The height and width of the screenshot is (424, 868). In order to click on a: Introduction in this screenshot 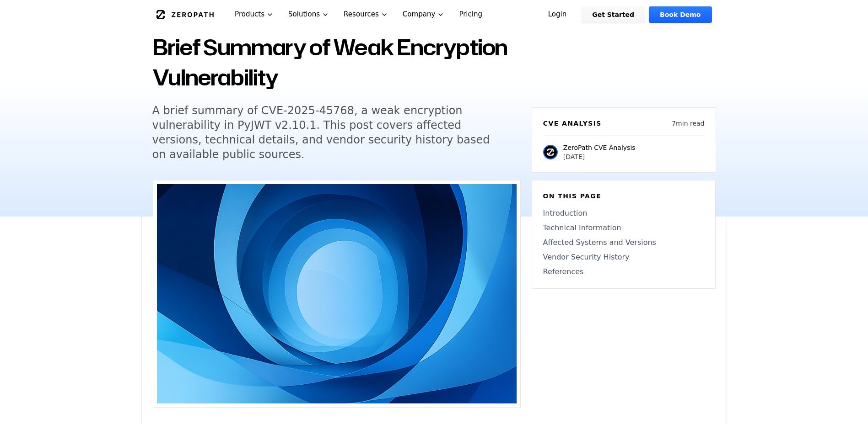, I will do `click(623, 213)`.